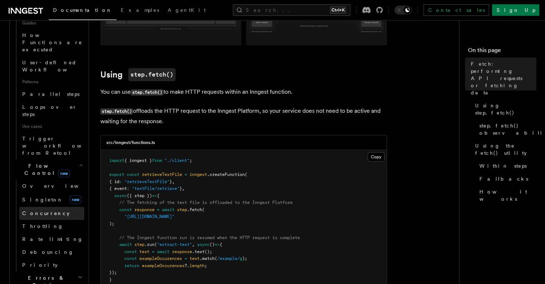  I want to click on a: Priority, so click(52, 265).